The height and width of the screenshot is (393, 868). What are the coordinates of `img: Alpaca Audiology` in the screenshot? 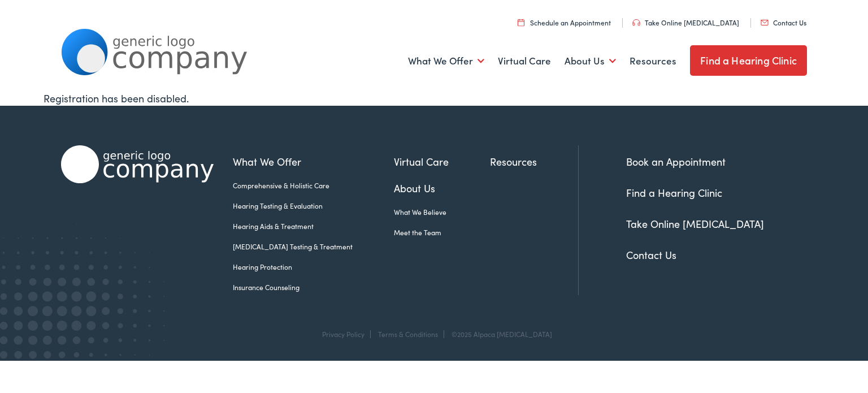 It's located at (137, 164).